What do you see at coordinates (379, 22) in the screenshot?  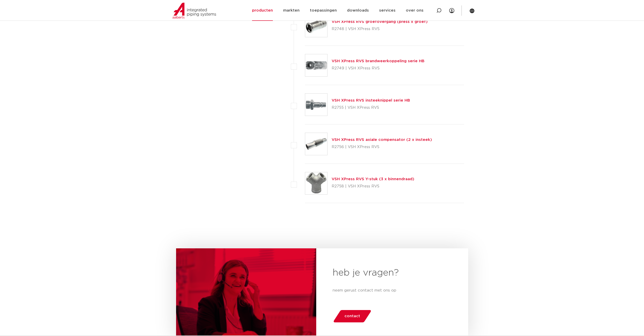 I see `a: VSH XPress RVS groefovergang (press x groef)` at bounding box center [379, 22].